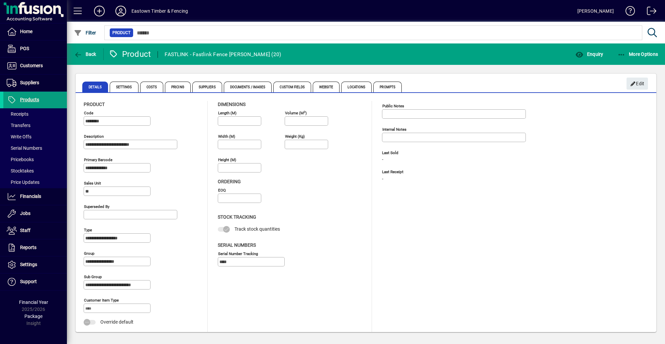 The height and width of the screenshot is (344, 665). I want to click on mat-label: Sub group, so click(93, 277).